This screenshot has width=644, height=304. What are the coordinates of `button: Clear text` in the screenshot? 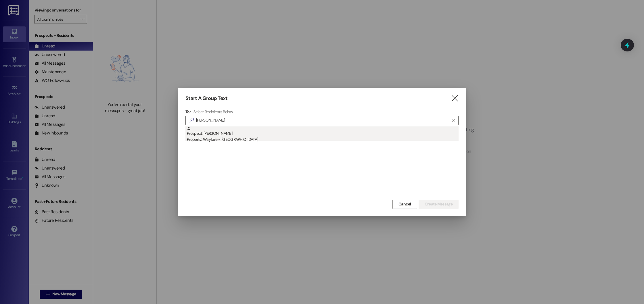 It's located at (454, 120).